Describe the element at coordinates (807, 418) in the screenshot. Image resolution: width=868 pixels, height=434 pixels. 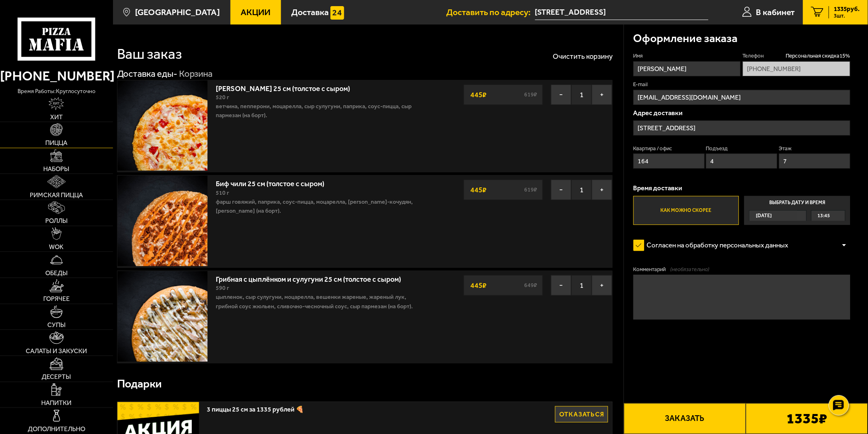
I see `b: 1335 ₽` at that location.